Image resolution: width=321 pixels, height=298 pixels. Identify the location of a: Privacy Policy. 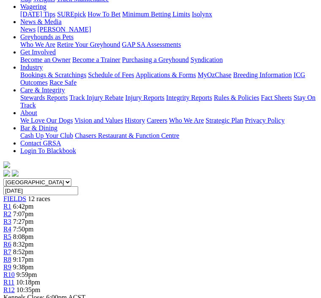
(264, 120).